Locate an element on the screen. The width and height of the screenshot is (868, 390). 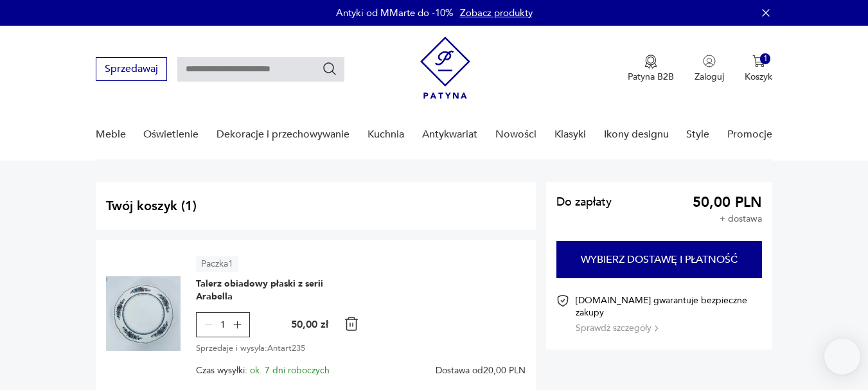
a: Meble is located at coordinates (110, 135).